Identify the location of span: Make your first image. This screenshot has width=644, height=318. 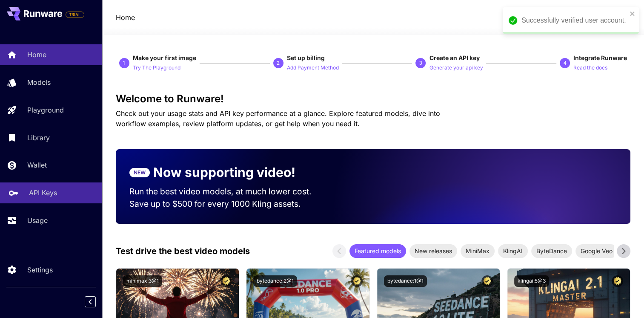
(164, 57).